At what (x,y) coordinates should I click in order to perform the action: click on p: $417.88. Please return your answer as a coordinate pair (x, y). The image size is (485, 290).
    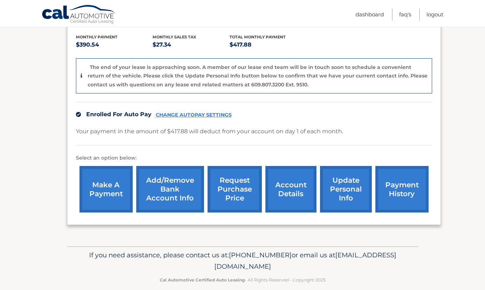
    Looking at the image, I should click on (268, 45).